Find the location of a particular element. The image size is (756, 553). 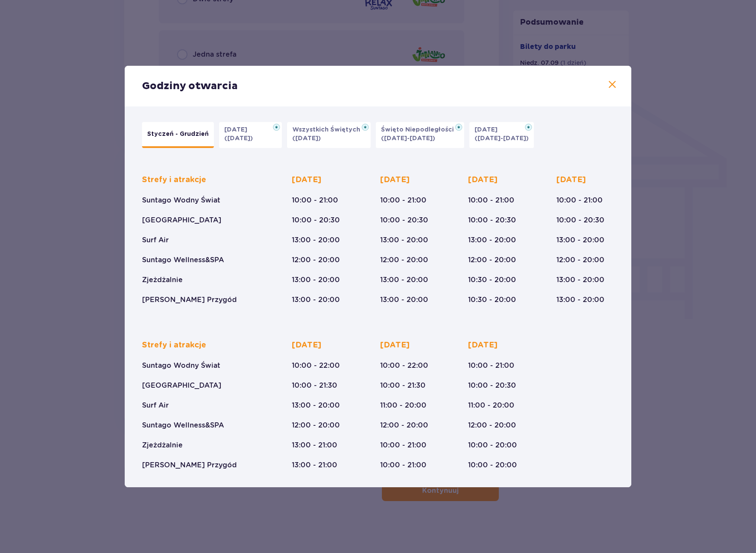

p: Święto Niepodległości is located at coordinates (420, 130).